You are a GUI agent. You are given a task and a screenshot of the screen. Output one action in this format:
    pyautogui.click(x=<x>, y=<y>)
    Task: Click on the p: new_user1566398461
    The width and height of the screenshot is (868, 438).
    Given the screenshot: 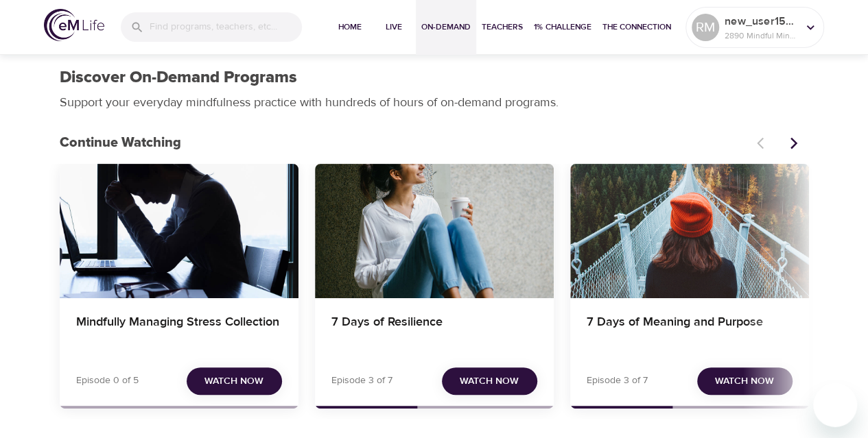 What is the action you would take?
    pyautogui.click(x=761, y=21)
    